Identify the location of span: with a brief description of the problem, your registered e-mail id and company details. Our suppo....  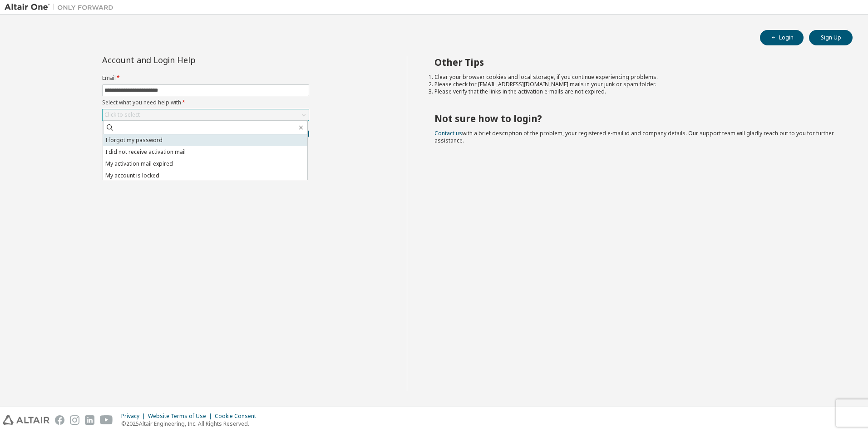
(634, 137).